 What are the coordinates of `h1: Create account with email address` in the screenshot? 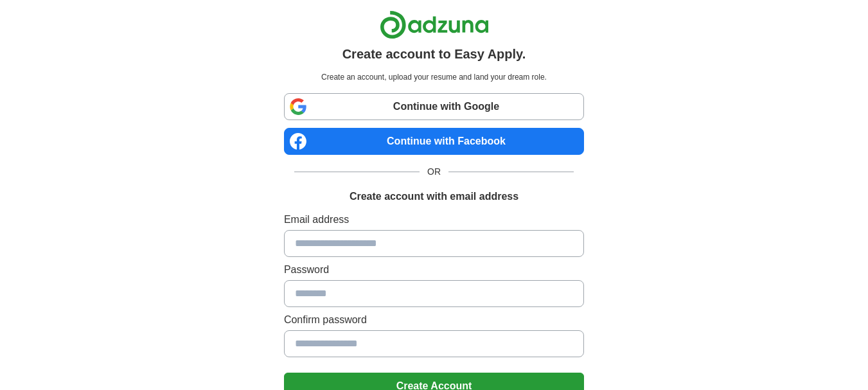 It's located at (434, 196).